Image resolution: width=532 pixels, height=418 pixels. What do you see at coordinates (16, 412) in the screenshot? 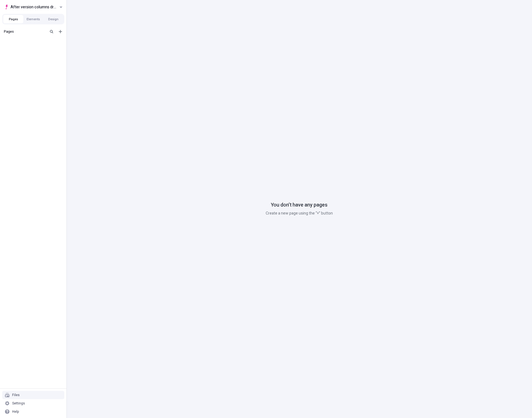
I see `div: Help` at bounding box center [16, 412].